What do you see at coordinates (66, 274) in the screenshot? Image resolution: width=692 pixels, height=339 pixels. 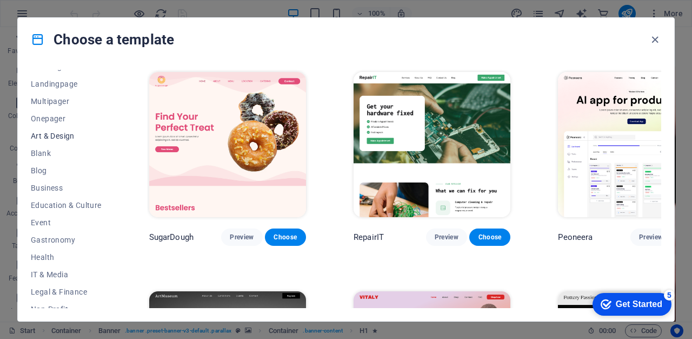 I see `button: IT & Media` at bounding box center [66, 274].